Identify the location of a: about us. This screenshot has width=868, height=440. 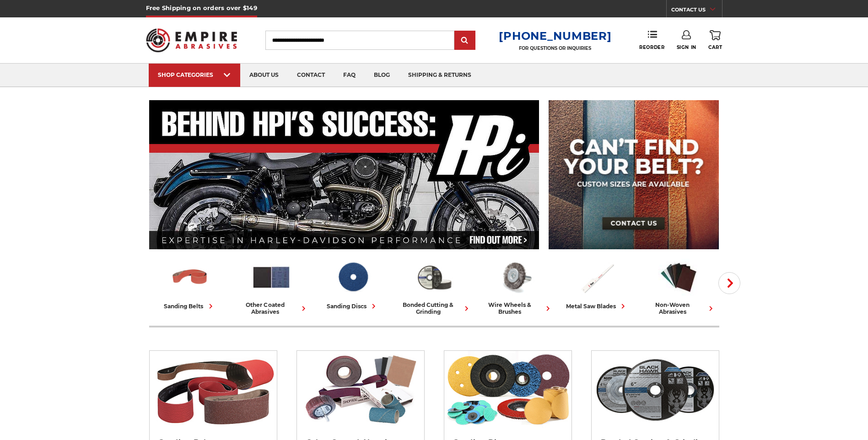
(264, 75).